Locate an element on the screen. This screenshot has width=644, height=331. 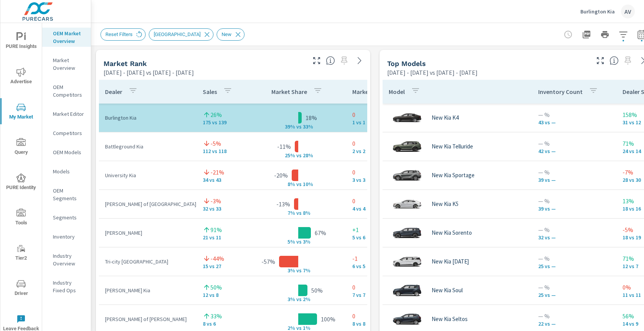
div: Reset Filters is located at coordinates (123, 34).